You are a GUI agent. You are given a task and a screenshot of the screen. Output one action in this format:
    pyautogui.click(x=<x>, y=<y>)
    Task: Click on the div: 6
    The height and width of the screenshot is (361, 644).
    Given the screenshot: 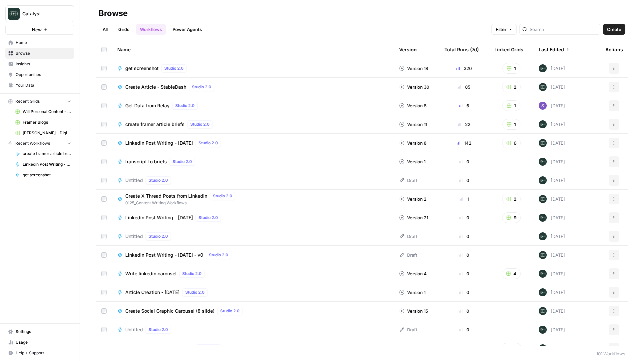 What is the action you would take?
    pyautogui.click(x=464, y=106)
    